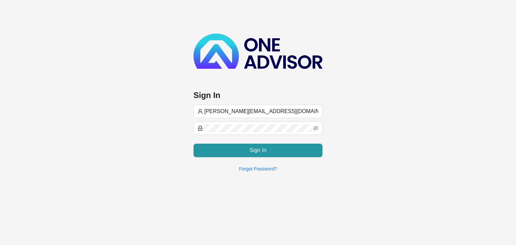  What do you see at coordinates (316, 128) in the screenshot?
I see `span: eye-invisible` at bounding box center [316, 128].